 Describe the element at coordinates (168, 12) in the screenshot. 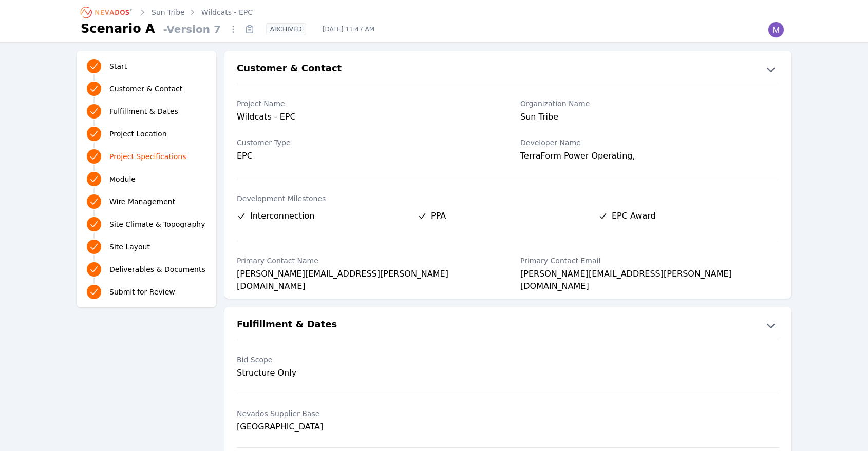

I see `a: Sun Tribe` at that location.